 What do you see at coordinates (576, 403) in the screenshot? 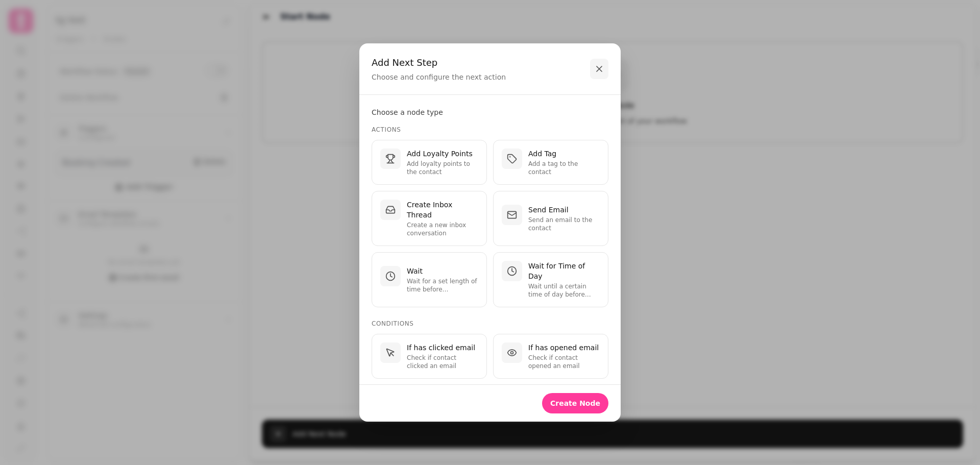
I see `span: Create Node` at bounding box center [576, 403].